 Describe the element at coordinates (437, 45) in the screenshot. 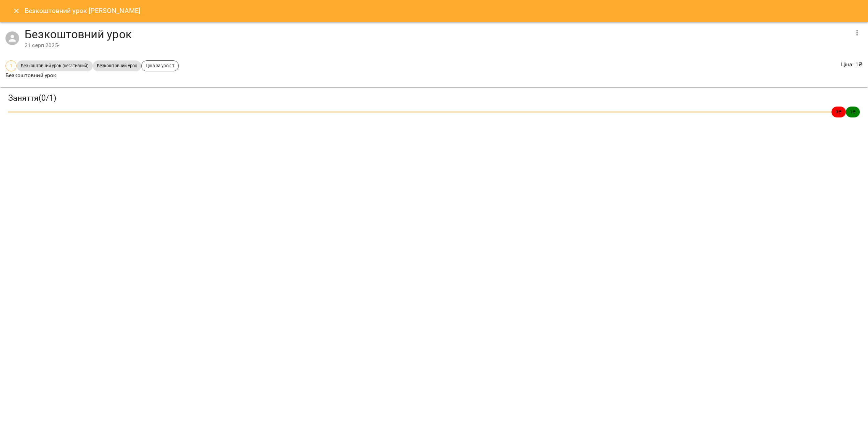

I see `div: 21 серп 2025 -` at that location.